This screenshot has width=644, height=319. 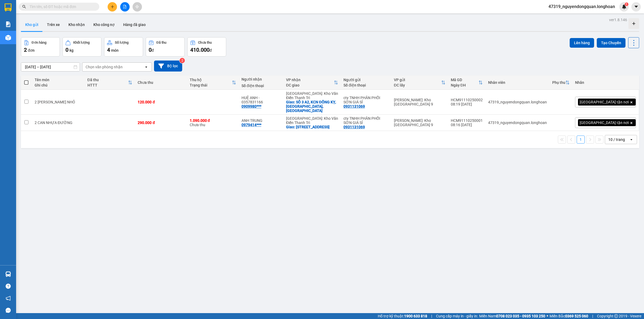 What do you see at coordinates (108, 85) in the screenshot?
I see `div: HTTT` at bounding box center [108, 85].